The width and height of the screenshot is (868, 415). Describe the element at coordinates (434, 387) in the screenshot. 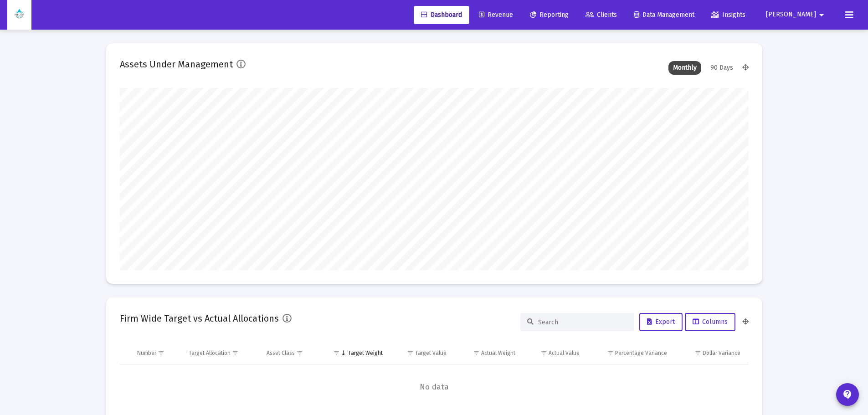

I see `span: No data` at that location.